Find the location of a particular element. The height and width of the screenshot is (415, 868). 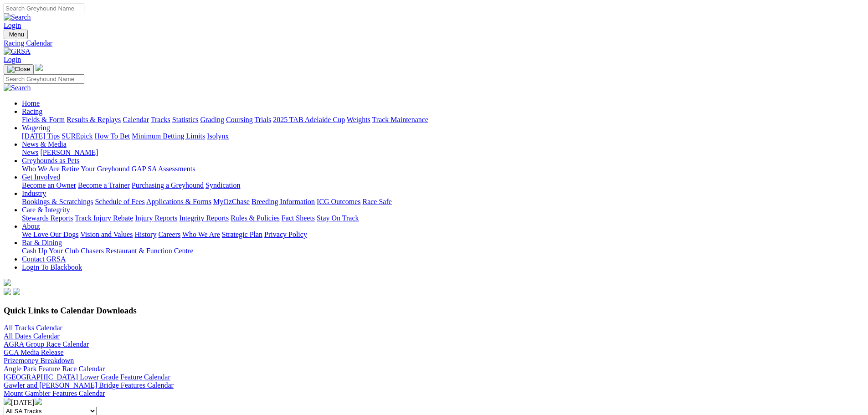

a: Prizemoney Breakdown is located at coordinates (39, 361).